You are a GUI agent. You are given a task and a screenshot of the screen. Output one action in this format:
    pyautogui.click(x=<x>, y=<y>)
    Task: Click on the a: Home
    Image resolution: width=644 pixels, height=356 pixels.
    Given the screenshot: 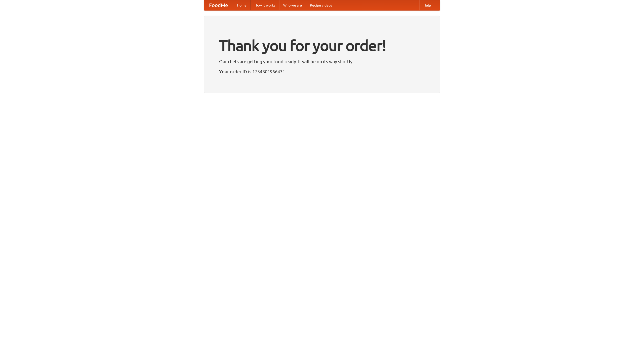 What is the action you would take?
    pyautogui.click(x=242, y=5)
    